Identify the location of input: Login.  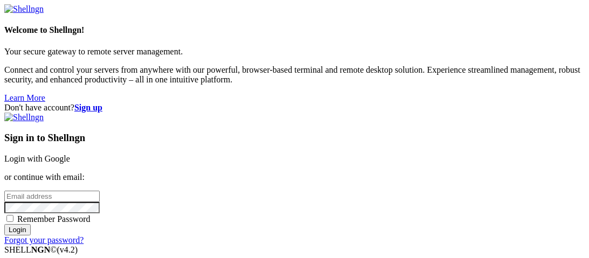
(17, 229).